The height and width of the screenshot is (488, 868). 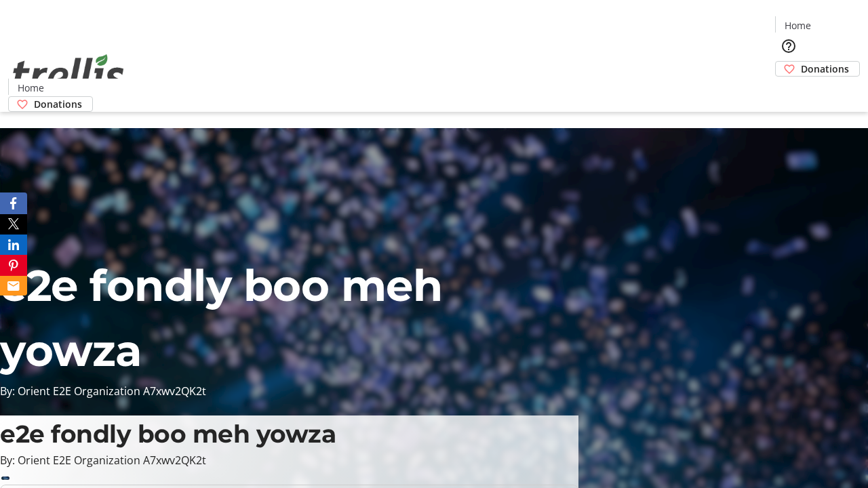 What do you see at coordinates (788, 90) in the screenshot?
I see `button: Cart` at bounding box center [788, 90].